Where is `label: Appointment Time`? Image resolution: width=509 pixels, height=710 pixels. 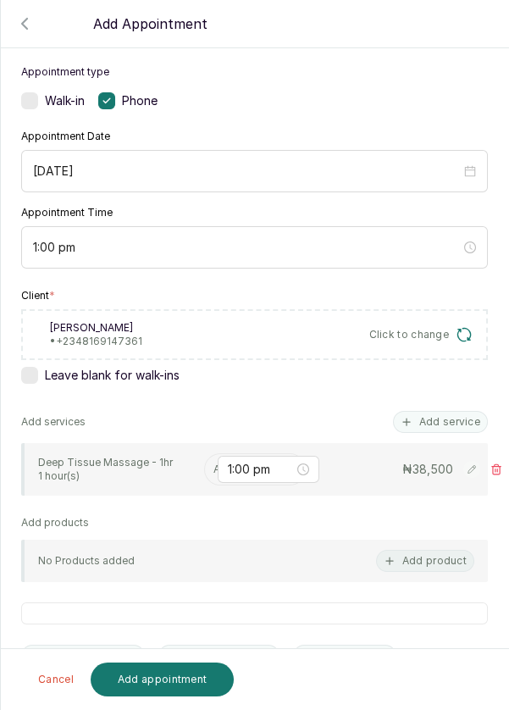
label: Appointment Time is located at coordinates (67, 213).